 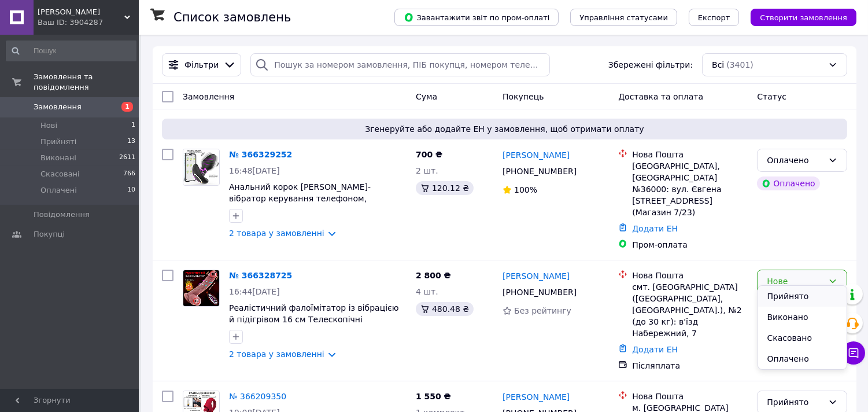 What do you see at coordinates (49, 234) in the screenshot?
I see `span: Покупці` at bounding box center [49, 234].